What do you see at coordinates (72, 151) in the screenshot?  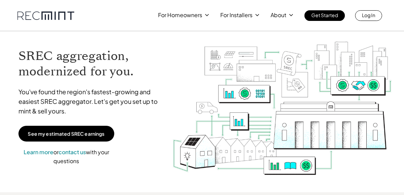 I see `a: contact us` at bounding box center [72, 151].